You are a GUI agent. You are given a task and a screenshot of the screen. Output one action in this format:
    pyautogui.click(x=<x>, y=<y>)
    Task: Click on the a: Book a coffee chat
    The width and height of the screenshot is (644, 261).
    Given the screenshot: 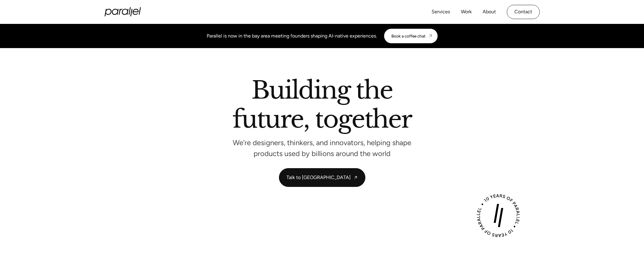 What is the action you would take?
    pyautogui.click(x=411, y=36)
    